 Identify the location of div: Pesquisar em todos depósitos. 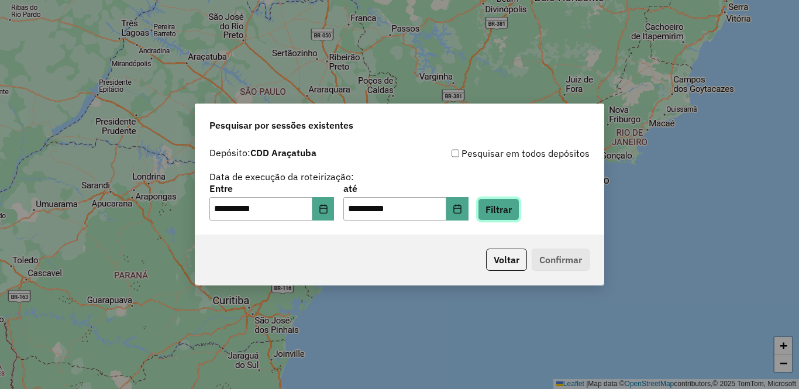
(494, 153).